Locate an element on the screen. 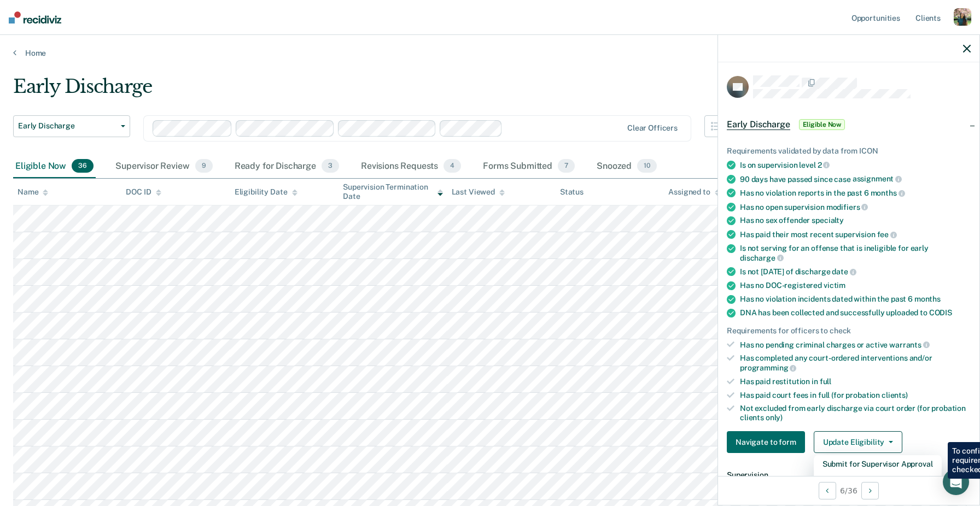  div: Has no sex offender is located at coordinates (855, 221).